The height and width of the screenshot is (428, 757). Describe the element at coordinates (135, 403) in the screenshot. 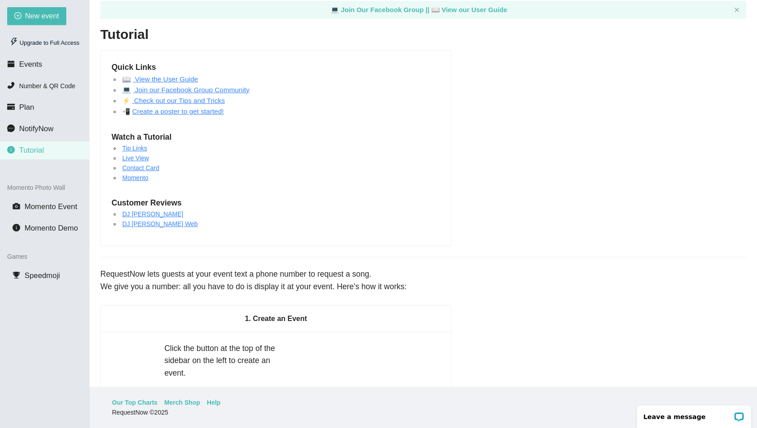

I see `a: Our Top Charts` at that location.